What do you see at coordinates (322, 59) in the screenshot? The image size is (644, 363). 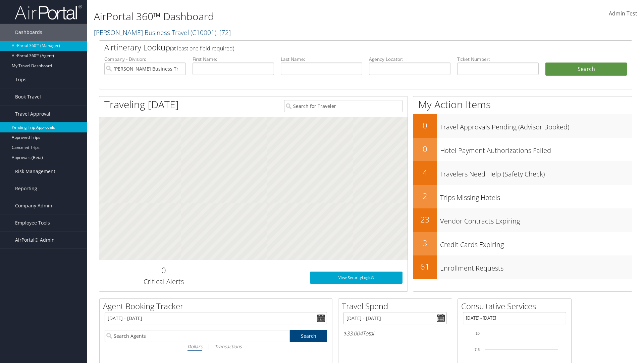 I see `label: Last Name:` at bounding box center [322, 59].